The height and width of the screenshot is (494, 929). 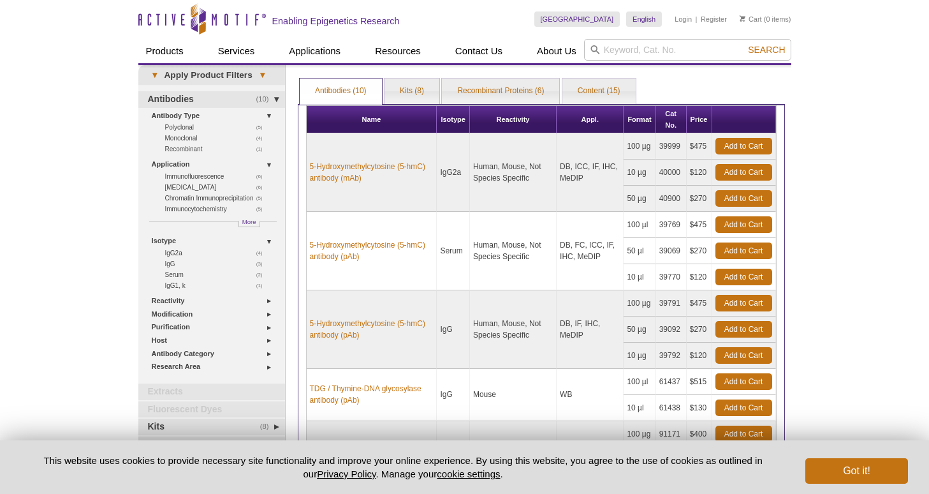 What do you see at coordinates (590, 251) in the screenshot?
I see `td: DB, FC, ICC, IF, IHC, MeDIP` at bounding box center [590, 251].